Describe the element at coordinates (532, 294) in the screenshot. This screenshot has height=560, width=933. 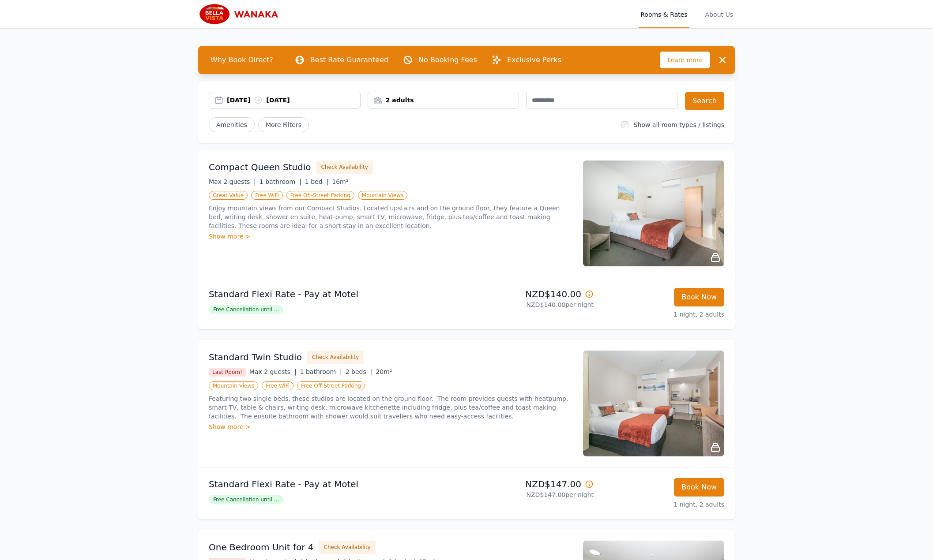
I see `p: NZD$140.00` at that location.